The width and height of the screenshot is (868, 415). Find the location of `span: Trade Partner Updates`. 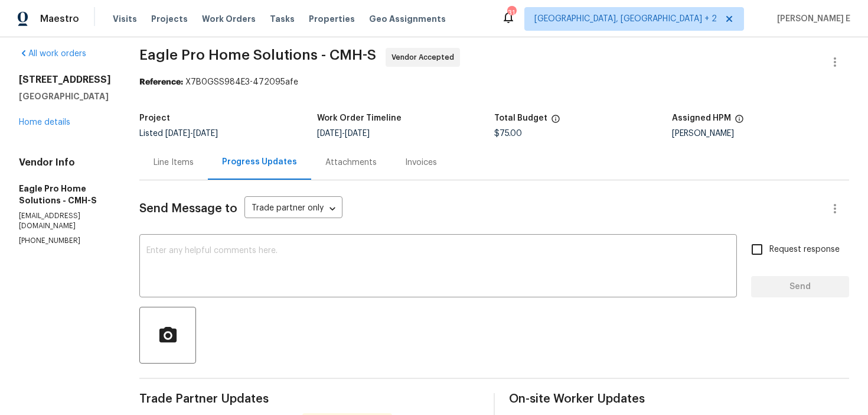

span: Trade Partner Updates is located at coordinates (310, 399).